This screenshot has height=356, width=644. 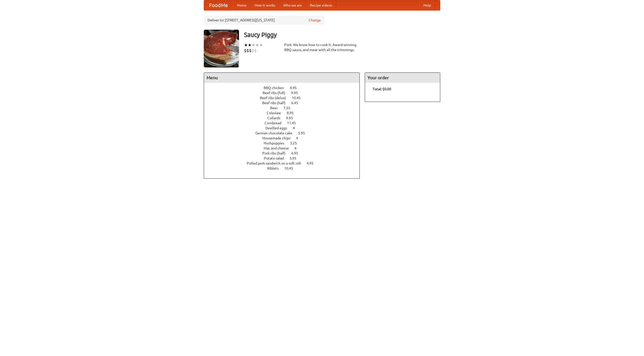 I want to click on a: Devilled eggs 4, so click(x=285, y=128).